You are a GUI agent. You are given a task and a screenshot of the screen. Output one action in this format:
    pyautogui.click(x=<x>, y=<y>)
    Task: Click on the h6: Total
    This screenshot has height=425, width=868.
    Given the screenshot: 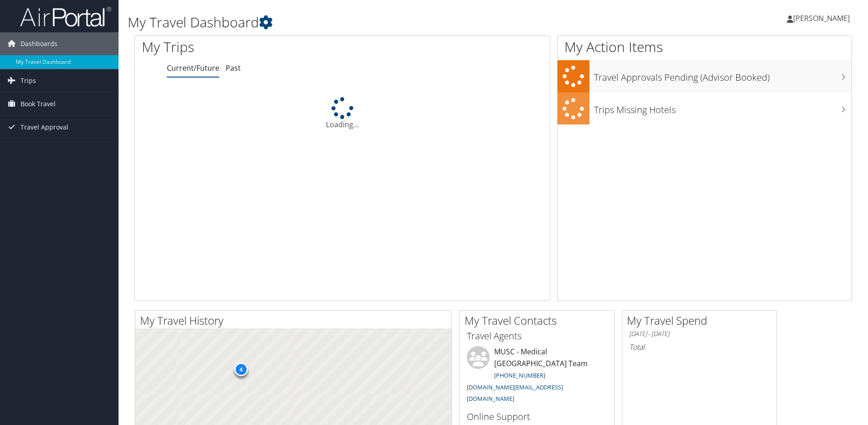 What is the action you would take?
    pyautogui.click(x=700, y=346)
    